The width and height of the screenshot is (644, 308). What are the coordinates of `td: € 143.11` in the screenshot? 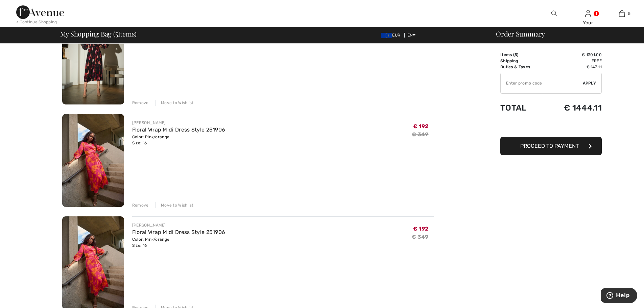 It's located at (573, 67).